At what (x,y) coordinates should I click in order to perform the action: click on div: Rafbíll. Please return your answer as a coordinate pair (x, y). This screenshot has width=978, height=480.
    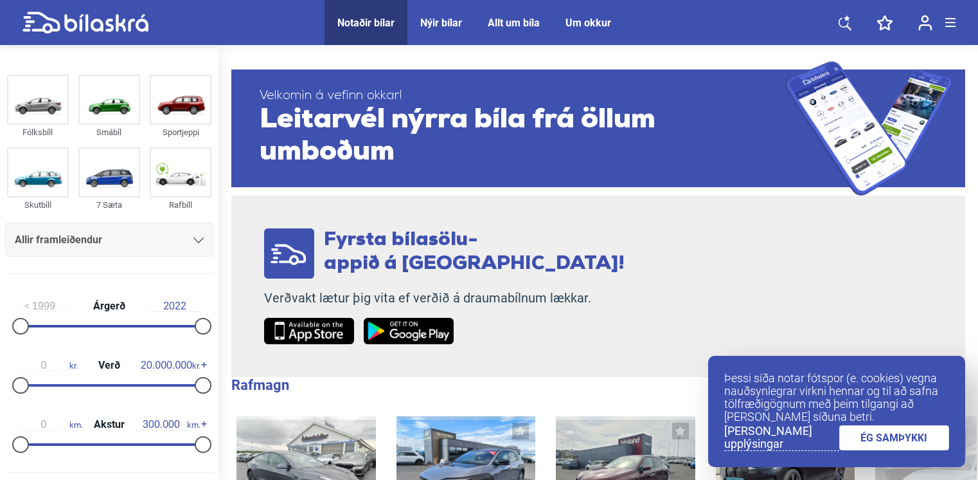
    Looking at the image, I should click on (181, 204).